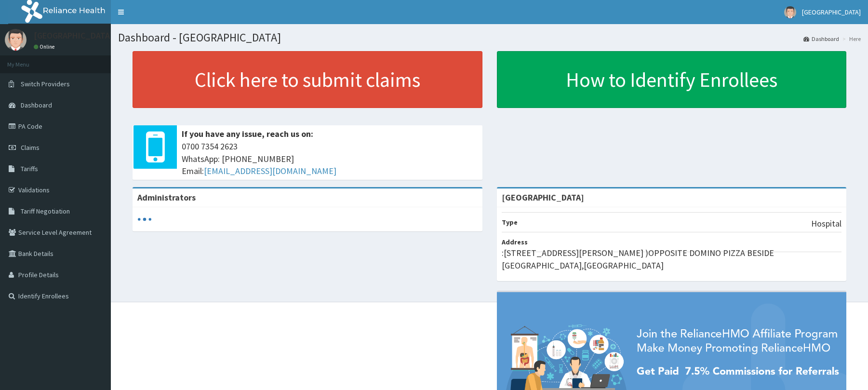  I want to click on li: Here, so click(850, 39).